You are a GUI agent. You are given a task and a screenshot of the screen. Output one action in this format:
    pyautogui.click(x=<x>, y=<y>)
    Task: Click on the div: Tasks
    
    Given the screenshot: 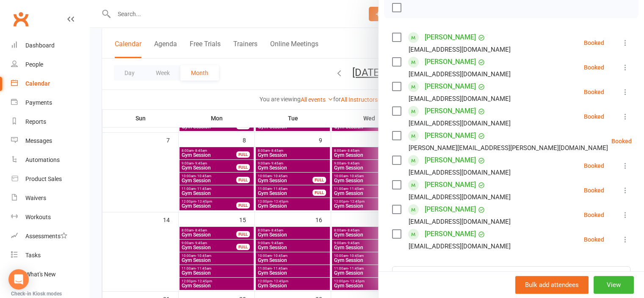 What is the action you would take?
    pyautogui.click(x=33, y=255)
    